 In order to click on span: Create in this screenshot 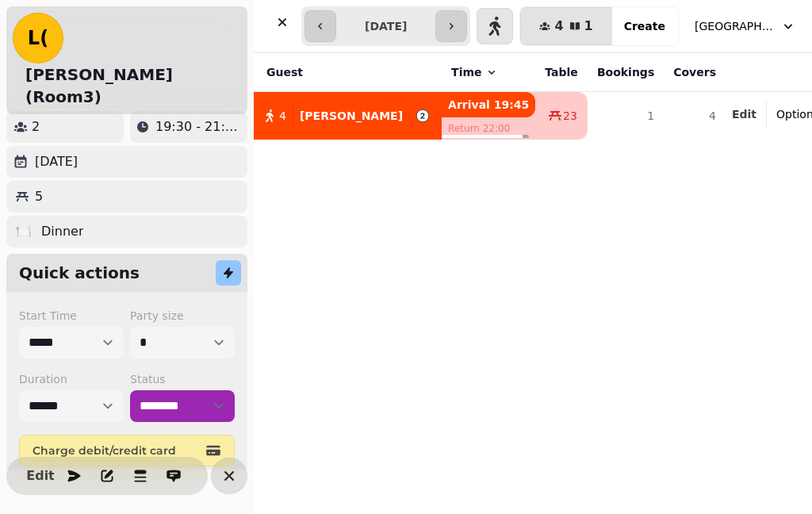, I will do `click(645, 26)`.